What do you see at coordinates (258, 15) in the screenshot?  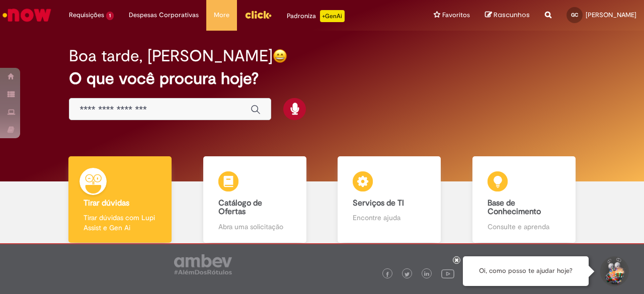 I see `img: click_logo_yellow_360x200.png` at bounding box center [258, 15].